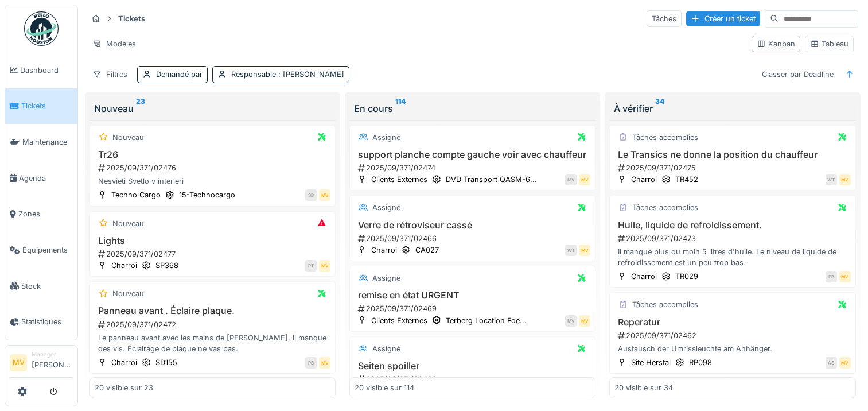 This screenshot has width=868, height=411. What do you see at coordinates (733, 225) in the screenshot?
I see `h3: Huile, liquide de refroidissement.` at bounding box center [733, 225].